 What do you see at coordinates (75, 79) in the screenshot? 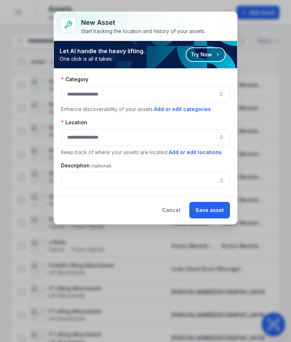
I see `label: Category` at bounding box center [75, 79].